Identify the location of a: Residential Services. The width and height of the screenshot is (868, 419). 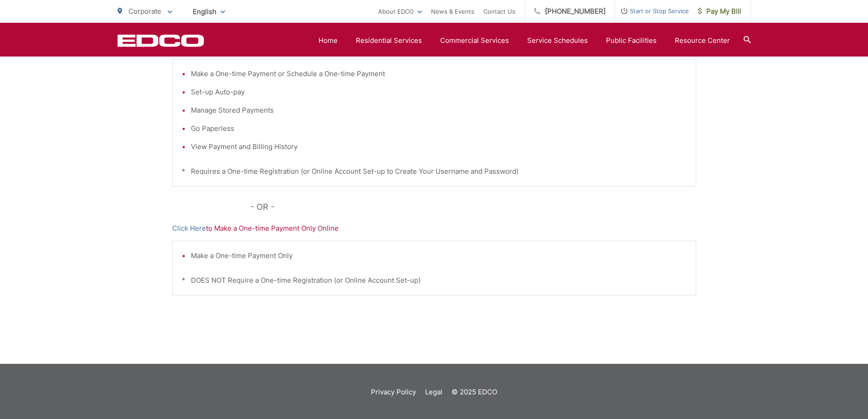
(389, 40).